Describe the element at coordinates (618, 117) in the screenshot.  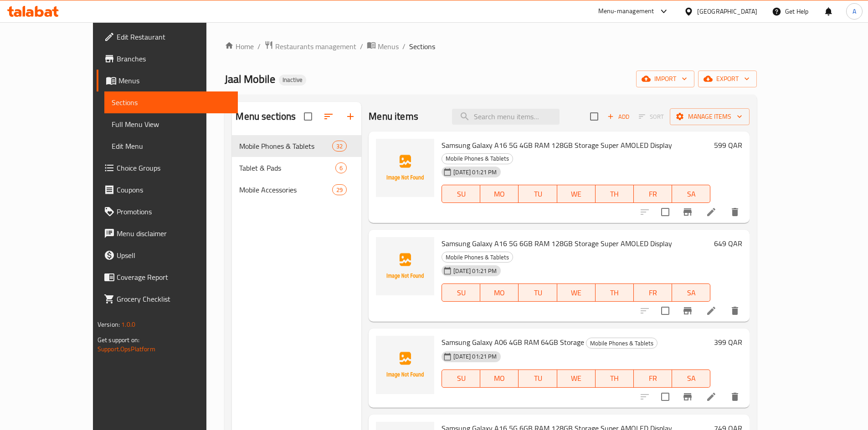
I see `span: Add` at that location.